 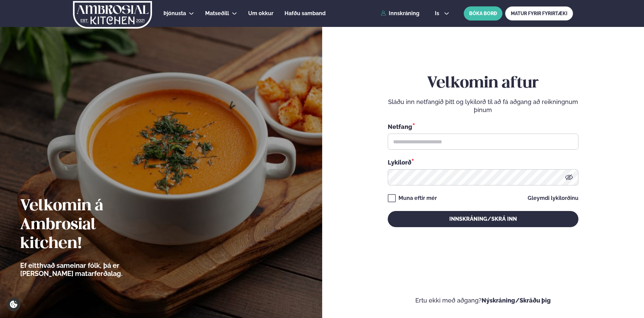 I want to click on button: Innskráning/Skrá inn, so click(x=483, y=219).